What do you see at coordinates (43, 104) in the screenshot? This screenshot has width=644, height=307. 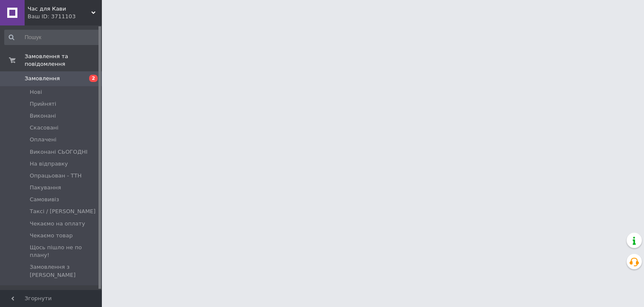 I see `span: Прийняті` at bounding box center [43, 104].